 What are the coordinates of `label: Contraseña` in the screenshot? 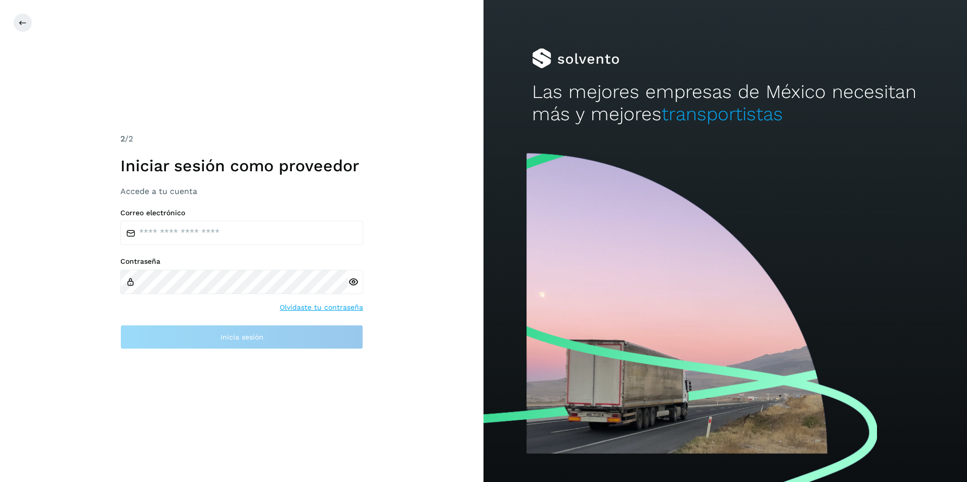 It's located at (242, 261).